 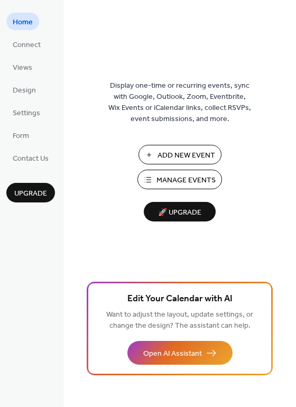 What do you see at coordinates (180, 211) in the screenshot?
I see `button: 🚀 Upgrade` at bounding box center [180, 211].